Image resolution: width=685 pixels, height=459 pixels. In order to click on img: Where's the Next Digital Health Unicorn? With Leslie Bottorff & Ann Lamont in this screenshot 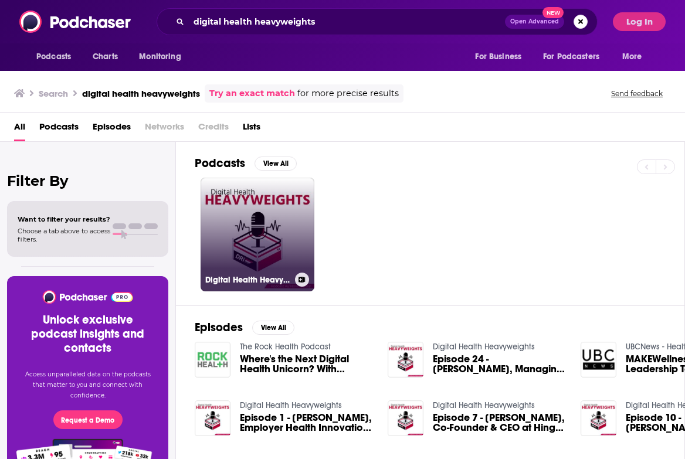, I will do `click(212, 360)`.